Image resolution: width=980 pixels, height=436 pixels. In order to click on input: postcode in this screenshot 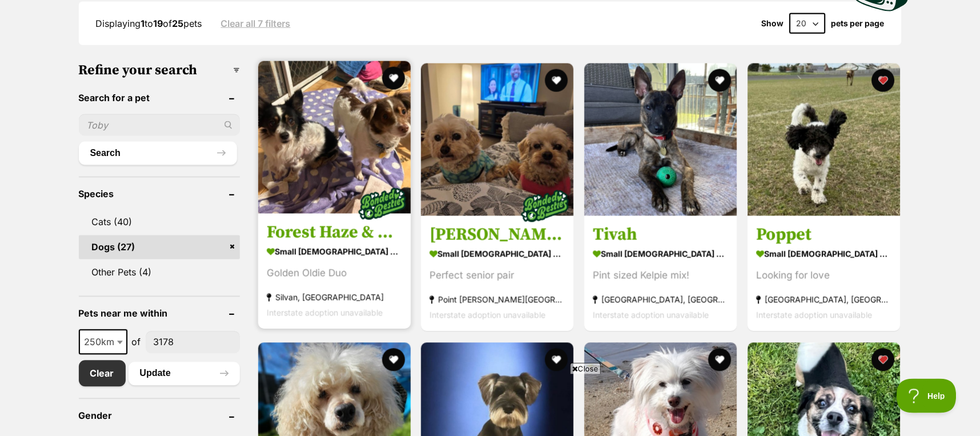, I will do `click(192, 342)`.